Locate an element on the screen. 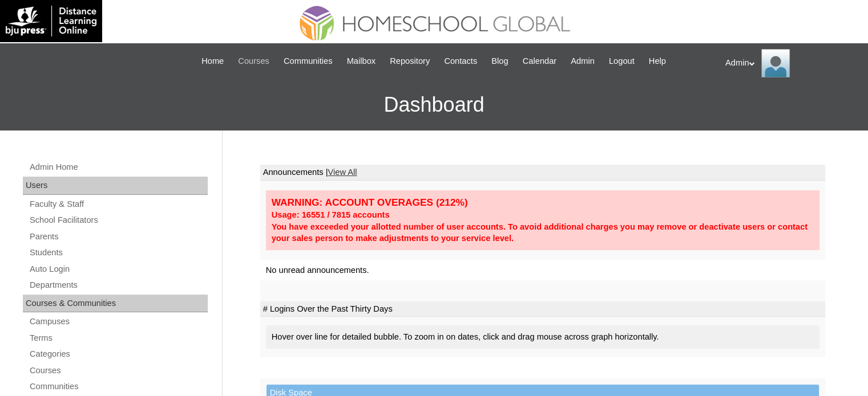  a: Admin is located at coordinates (583, 61).